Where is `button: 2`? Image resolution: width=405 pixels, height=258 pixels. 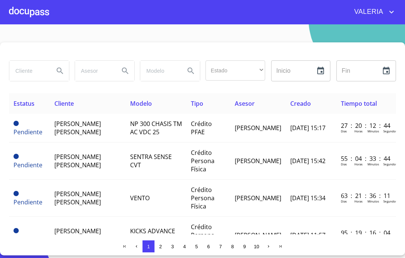
button: 2 is located at coordinates (160, 246).